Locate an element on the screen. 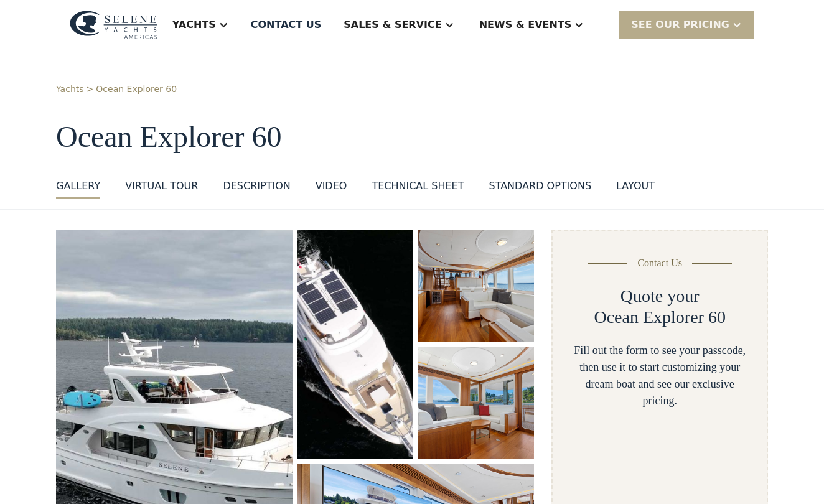 This screenshot has width=824, height=504. div: VIRTUAL TOUR is located at coordinates (161, 186).